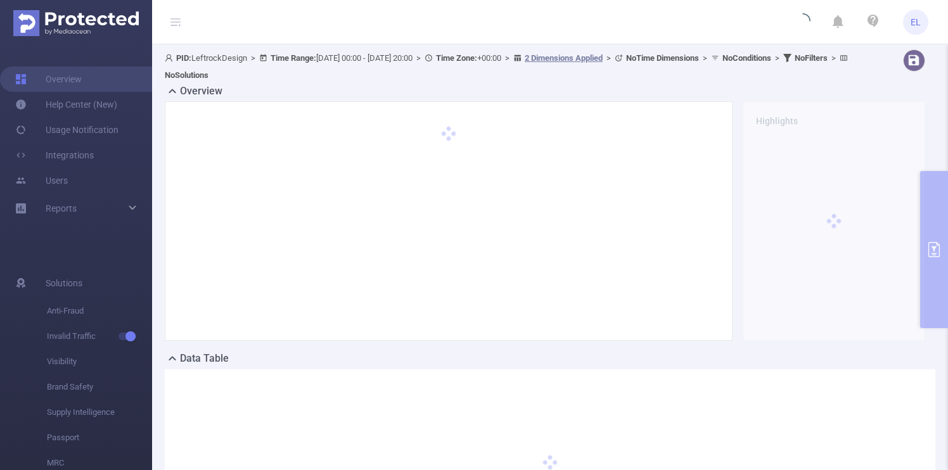 The width and height of the screenshot is (948, 470). What do you see at coordinates (64, 283) in the screenshot?
I see `span: Solutions` at bounding box center [64, 283].